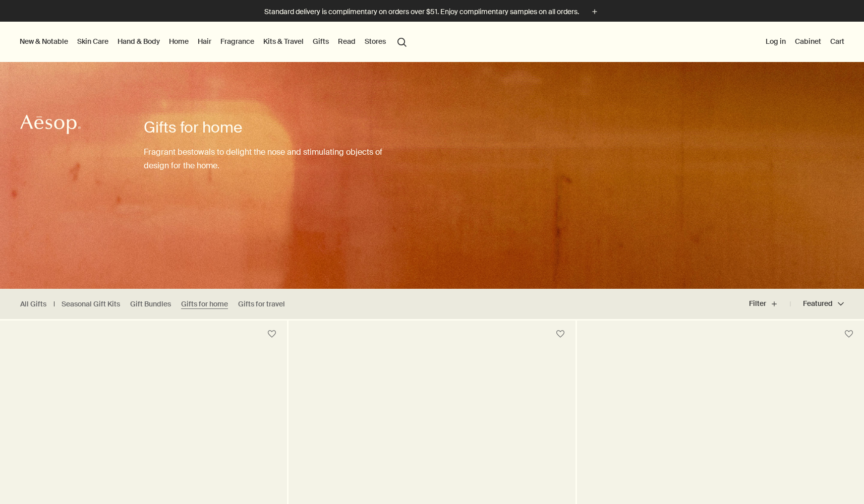  Describe the element at coordinates (805, 42) in the screenshot. I see `nav: supplementary` at that location.